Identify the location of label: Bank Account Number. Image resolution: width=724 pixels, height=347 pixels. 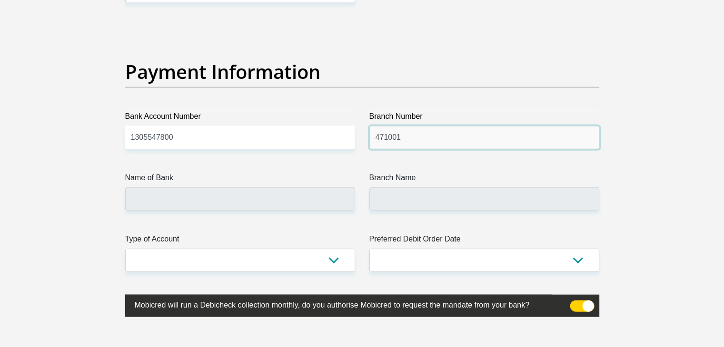
(240, 118).